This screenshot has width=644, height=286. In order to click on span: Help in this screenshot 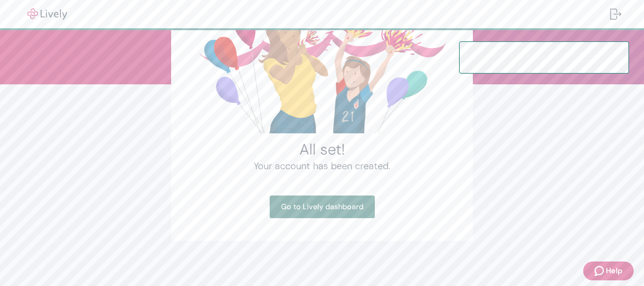, I will do `click(614, 271)`.